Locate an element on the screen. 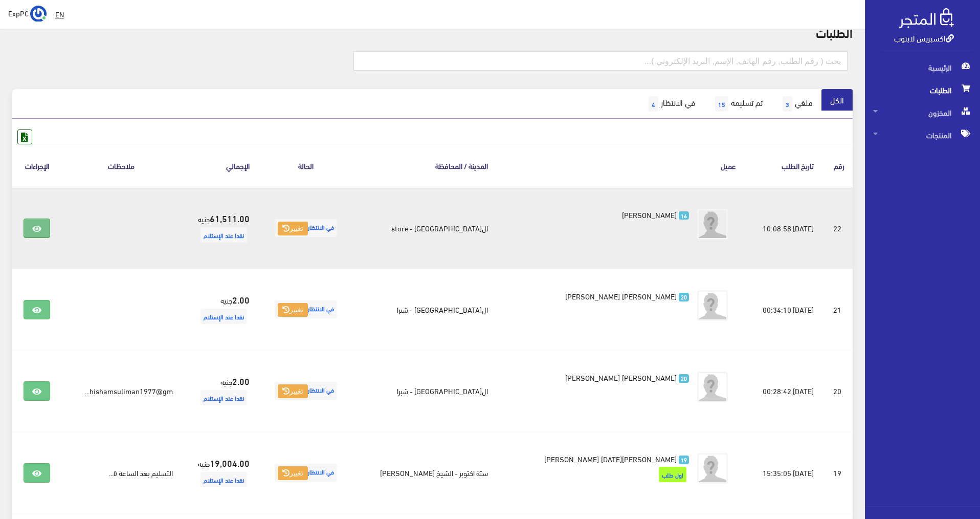 This screenshot has height=519, width=980. td: hishamsuliman1977@gm... is located at coordinates (121, 390).